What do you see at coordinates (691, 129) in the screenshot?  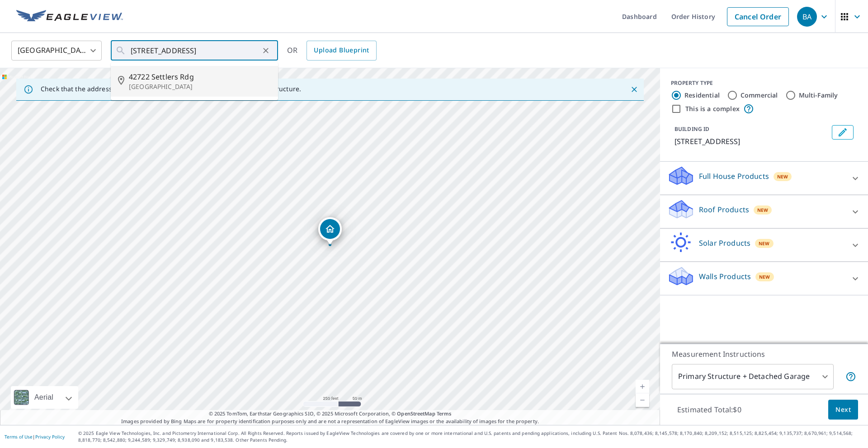 I see `p: BUILDING ID` at bounding box center [691, 129].